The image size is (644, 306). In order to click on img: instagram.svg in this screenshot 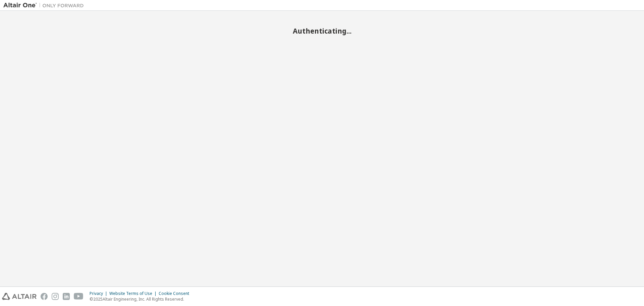, I will do `click(55, 296)`.